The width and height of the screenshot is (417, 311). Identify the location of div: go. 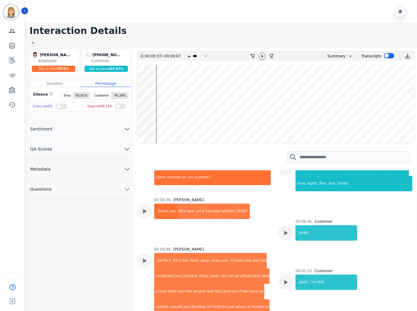
(236, 276).